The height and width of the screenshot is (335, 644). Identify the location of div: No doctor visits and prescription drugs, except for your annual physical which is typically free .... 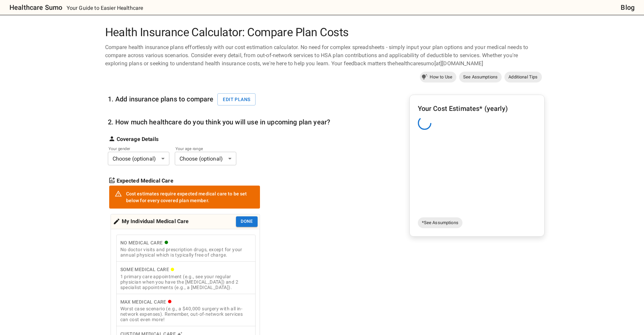
(186, 252).